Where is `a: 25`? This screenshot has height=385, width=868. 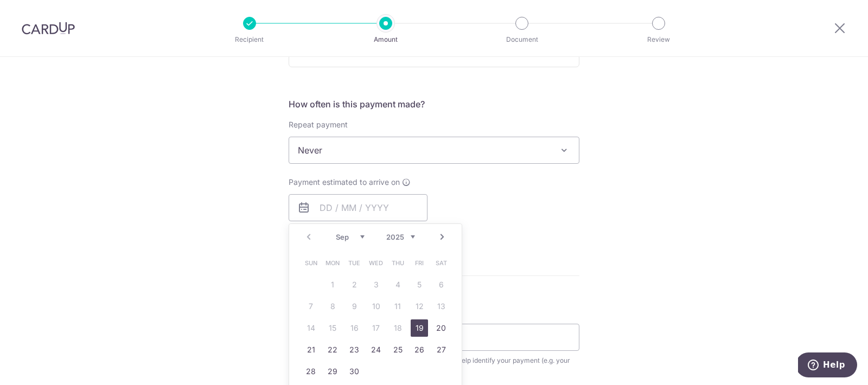 a: 25 is located at coordinates (397, 350).